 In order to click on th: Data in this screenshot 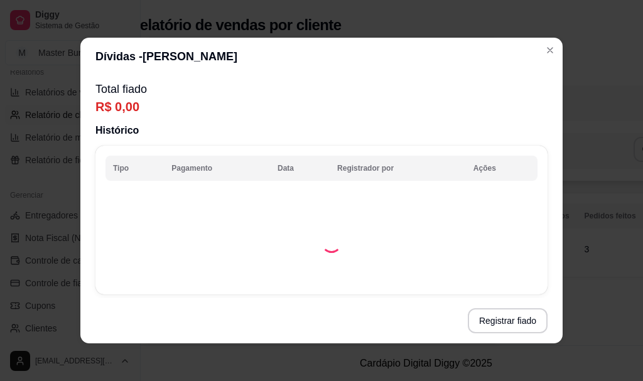, I will do `click(299, 168)`.